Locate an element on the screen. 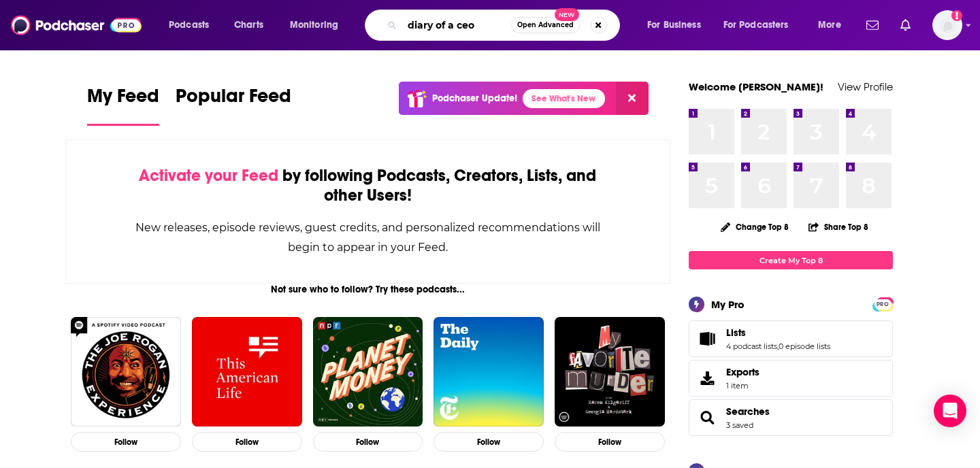 This screenshot has height=468, width=980. a: 3 saved is located at coordinates (740, 425).